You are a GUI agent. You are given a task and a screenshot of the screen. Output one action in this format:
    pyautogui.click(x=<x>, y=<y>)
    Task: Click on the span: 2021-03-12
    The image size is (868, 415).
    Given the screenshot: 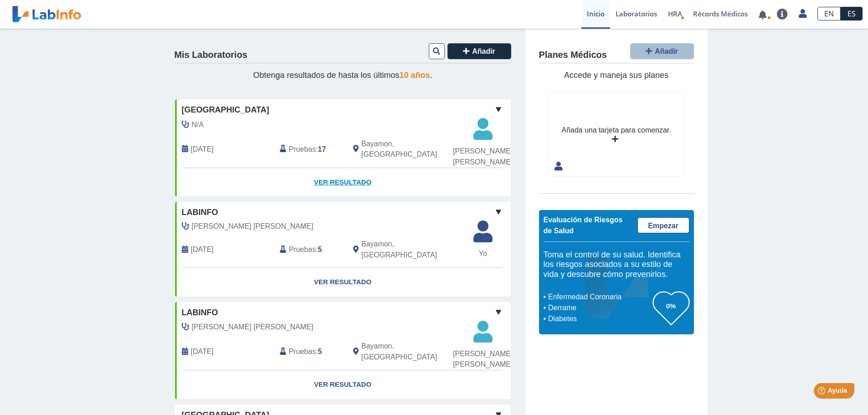 What is the action you would take?
    pyautogui.click(x=202, y=352)
    